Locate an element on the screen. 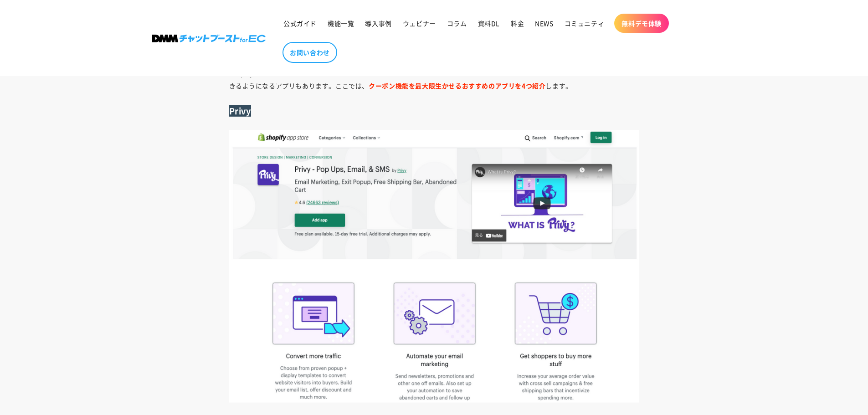 This screenshot has width=868, height=415. a: 無料デモ体験 is located at coordinates (642, 23).